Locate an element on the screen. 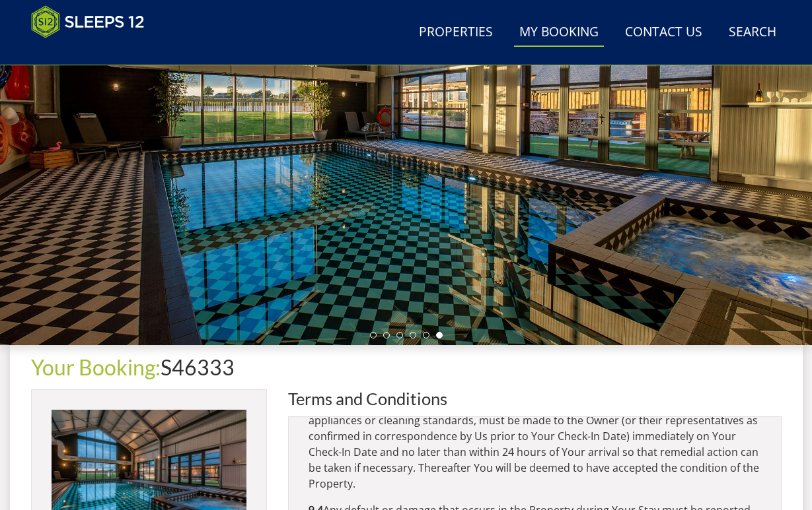  a: My Booking is located at coordinates (559, 32).